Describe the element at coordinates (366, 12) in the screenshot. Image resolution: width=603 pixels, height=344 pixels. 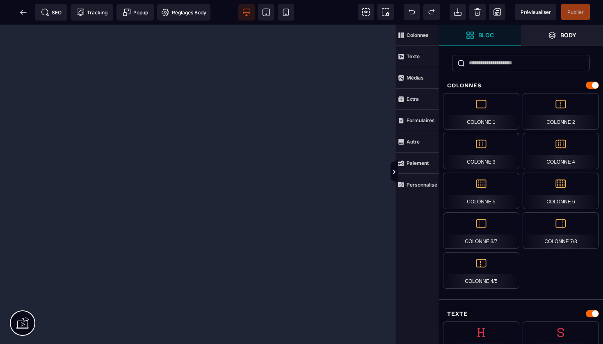
I see `span: Voir les composants` at that location.